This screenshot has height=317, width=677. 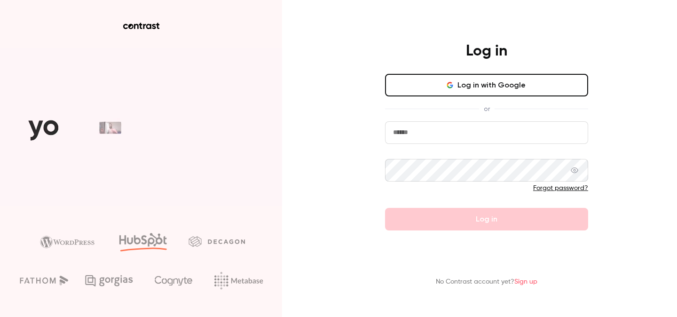 I want to click on a: Forgot password?, so click(x=561, y=188).